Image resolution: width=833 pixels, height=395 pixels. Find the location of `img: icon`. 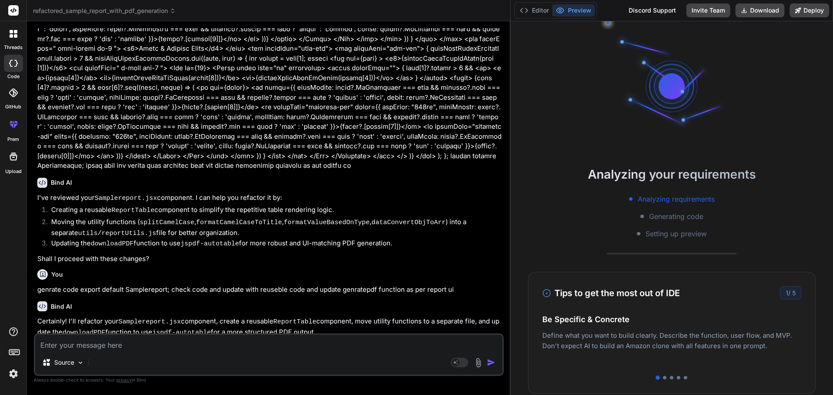

img: icon is located at coordinates (491, 363).